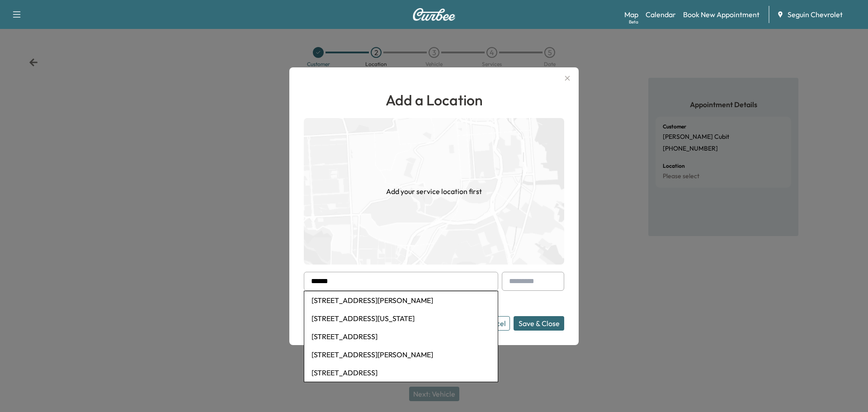 This screenshot has width=868, height=412. I want to click on img: empty-map-CL6vilOE.png, so click(434, 191).